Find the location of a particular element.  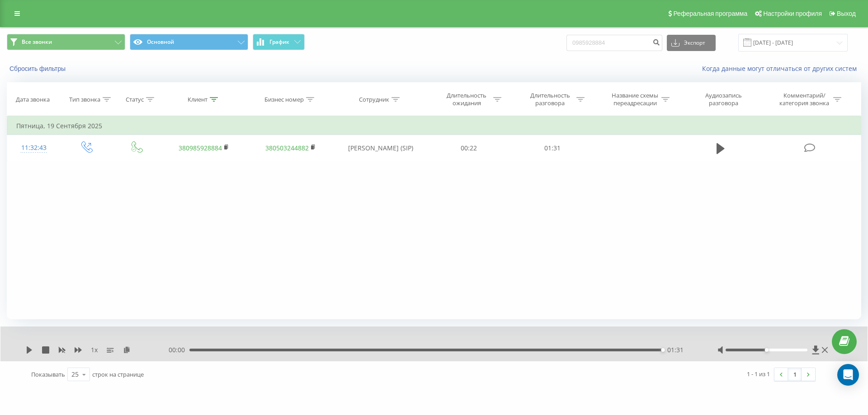

span: Настройки профиля is located at coordinates (793, 13).